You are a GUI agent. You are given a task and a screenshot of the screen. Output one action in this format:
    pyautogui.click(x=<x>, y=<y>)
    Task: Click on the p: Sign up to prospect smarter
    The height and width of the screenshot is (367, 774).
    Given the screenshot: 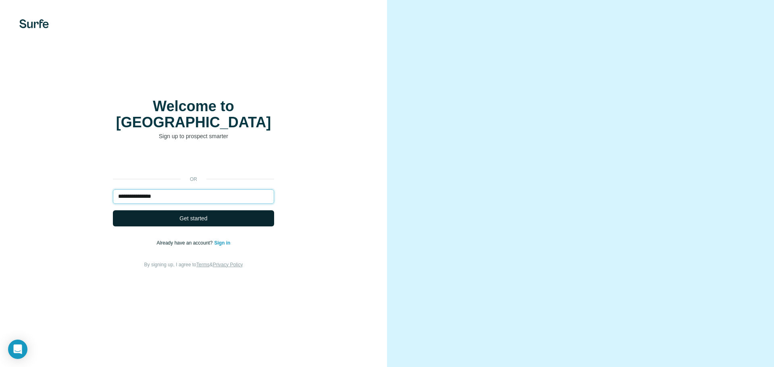 What is the action you would take?
    pyautogui.click(x=194, y=136)
    